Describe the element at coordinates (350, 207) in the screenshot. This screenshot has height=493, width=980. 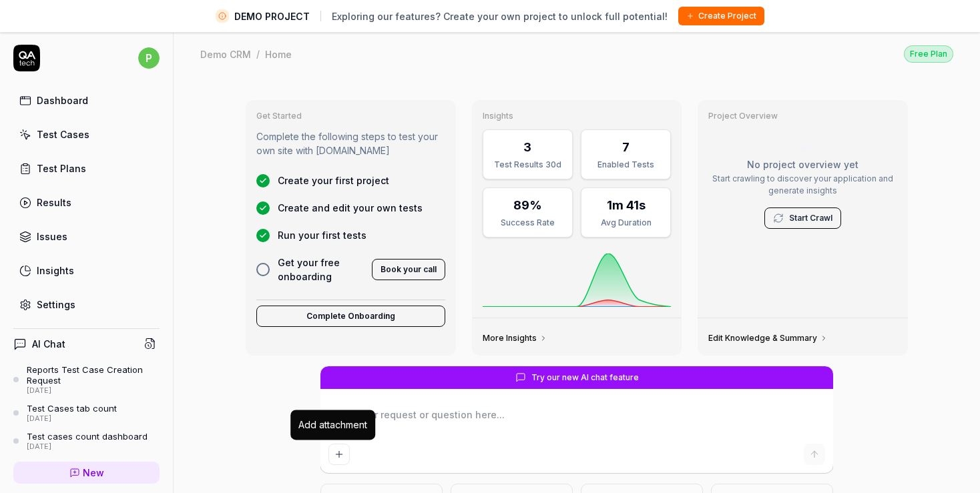
I see `span: Create and edit your own tests` at that location.